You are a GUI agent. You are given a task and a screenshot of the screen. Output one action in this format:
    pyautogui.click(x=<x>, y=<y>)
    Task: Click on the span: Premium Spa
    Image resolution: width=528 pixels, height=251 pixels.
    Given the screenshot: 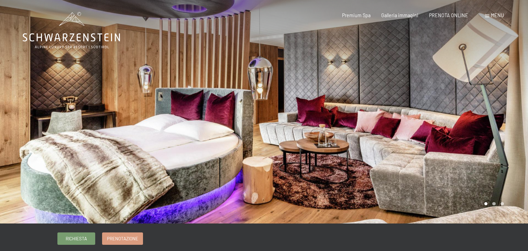 What is the action you would take?
    pyautogui.click(x=356, y=15)
    